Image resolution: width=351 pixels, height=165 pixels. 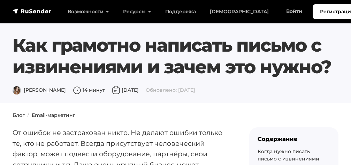 I want to click on img: RuSender, so click(x=32, y=11).